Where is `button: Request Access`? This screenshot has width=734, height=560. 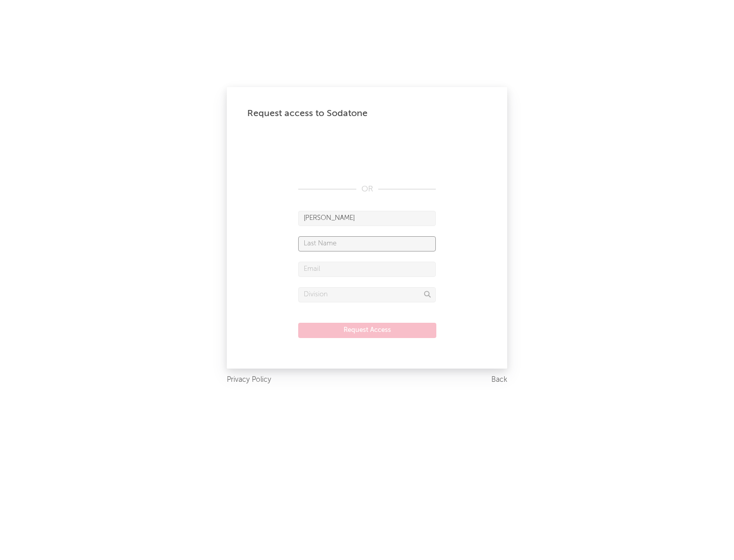
button: Request Access is located at coordinates (367, 331).